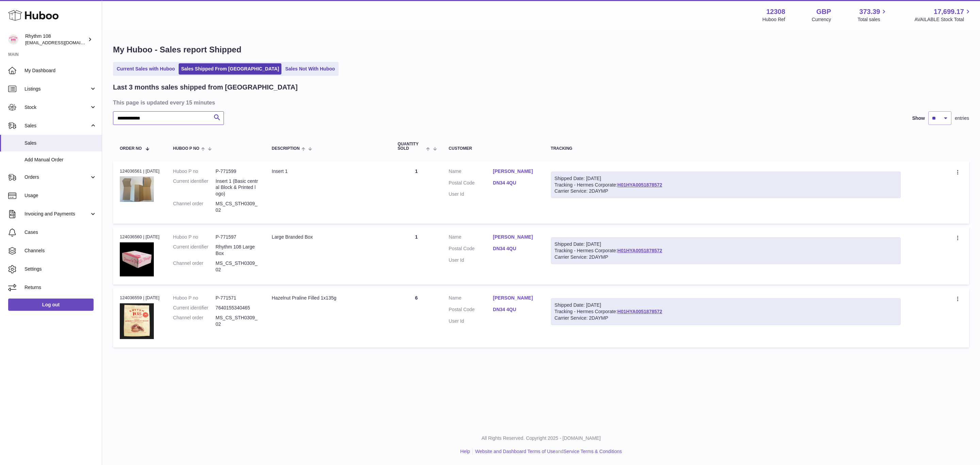 Image resolution: width=980 pixels, height=465 pixels. Describe the element at coordinates (492, 148) in the screenshot. I see `div: Customer` at that location.